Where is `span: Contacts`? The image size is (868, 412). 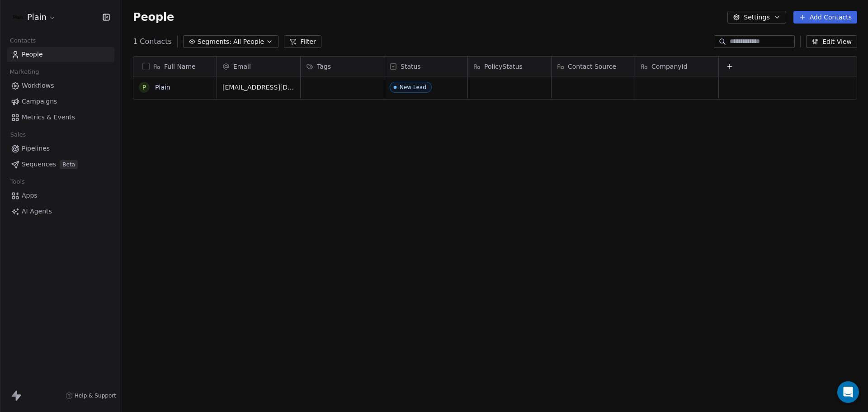 span: Contacts is located at coordinates (22, 41).